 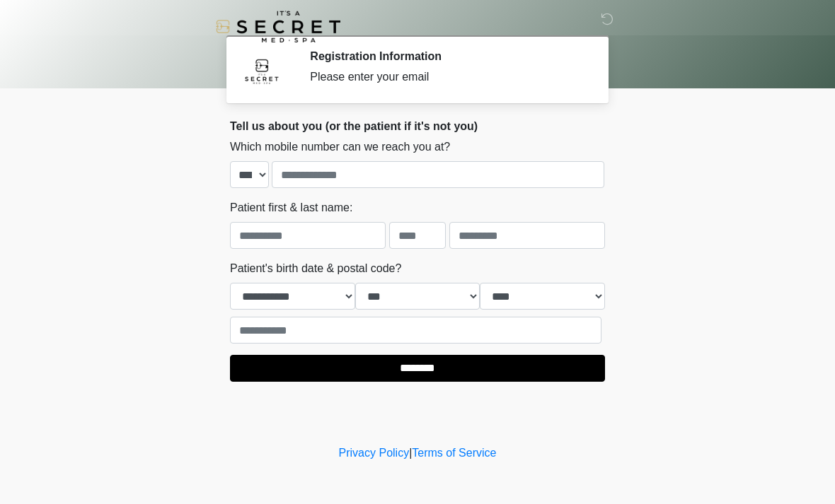 I want to click on a: Terms of Service, so click(x=453, y=453).